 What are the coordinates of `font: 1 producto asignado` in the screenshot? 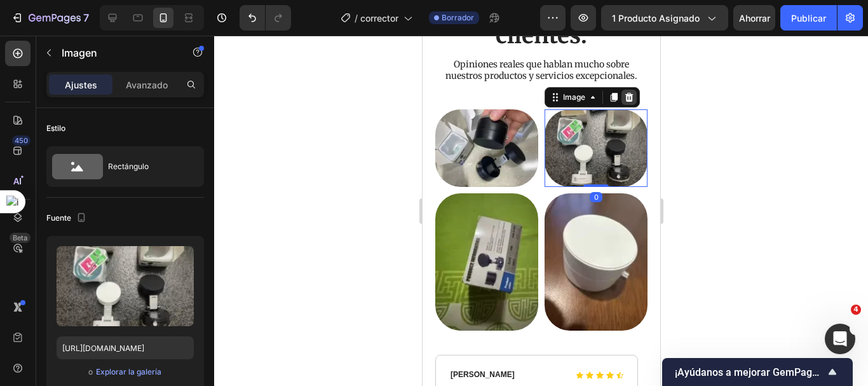 It's located at (656, 18).